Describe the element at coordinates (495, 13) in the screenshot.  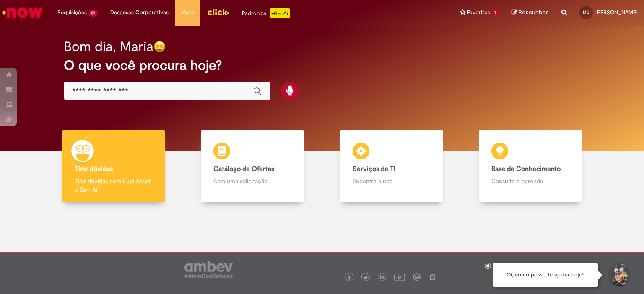
I see `span: 7` at that location.